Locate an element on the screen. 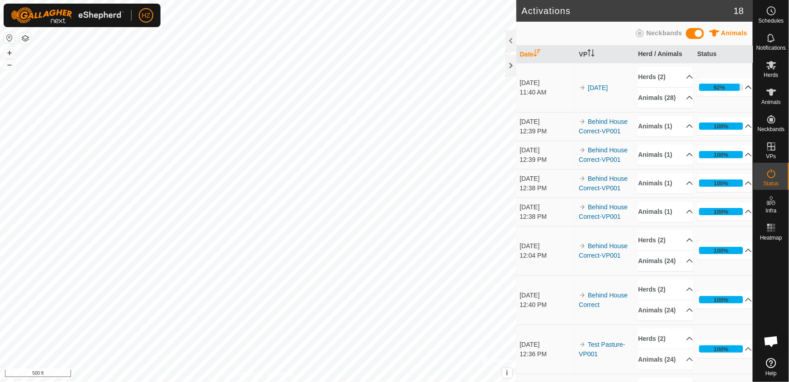 Image resolution: width=789 pixels, height=382 pixels. span: Help is located at coordinates (770, 373).